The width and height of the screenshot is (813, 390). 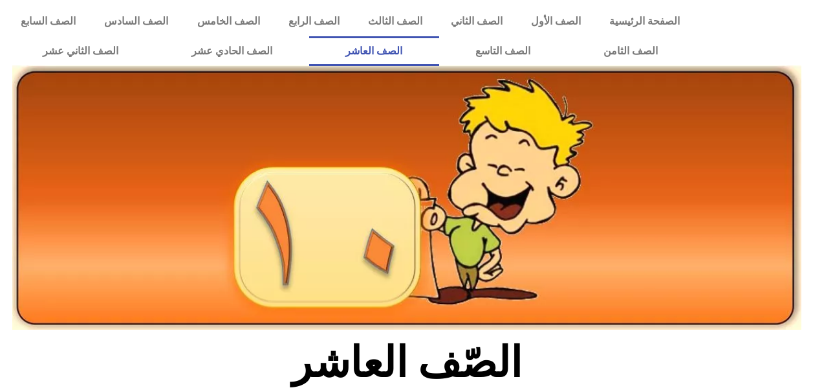 I want to click on a: الصفحة الرئيسية, so click(x=644, y=21).